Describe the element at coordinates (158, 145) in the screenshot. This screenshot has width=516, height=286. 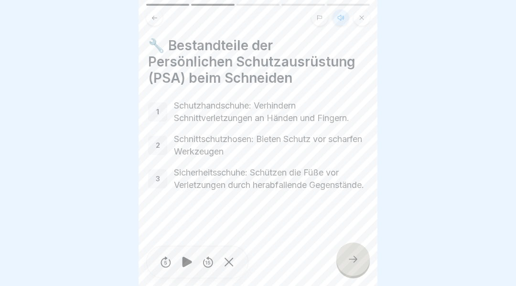
I see `p: 2` at that location.